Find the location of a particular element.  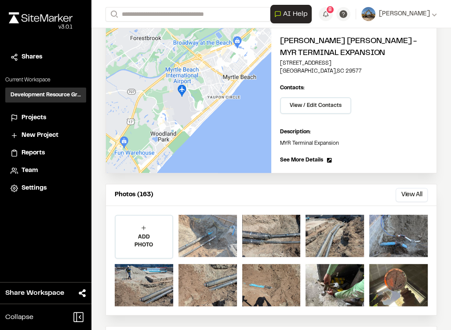

a: Projects is located at coordinates (46, 118).